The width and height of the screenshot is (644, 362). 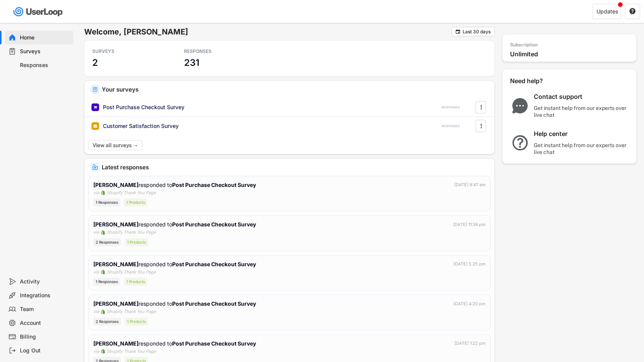 What do you see at coordinates (582, 96) in the screenshot?
I see `div: Contact support` at bounding box center [582, 96].